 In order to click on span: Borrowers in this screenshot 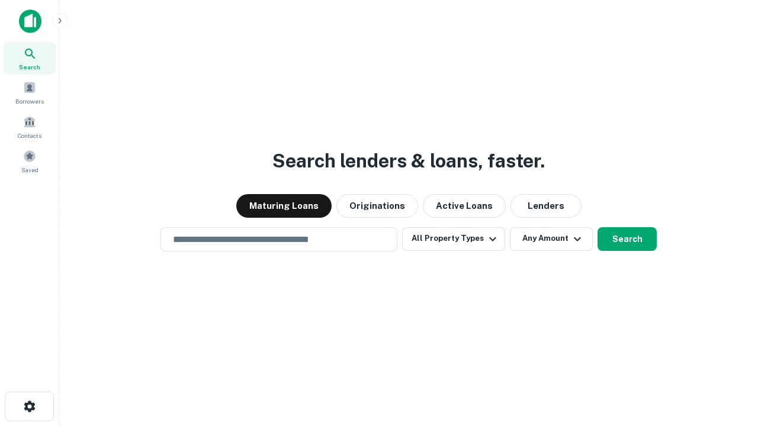, I will do `click(30, 101)`.